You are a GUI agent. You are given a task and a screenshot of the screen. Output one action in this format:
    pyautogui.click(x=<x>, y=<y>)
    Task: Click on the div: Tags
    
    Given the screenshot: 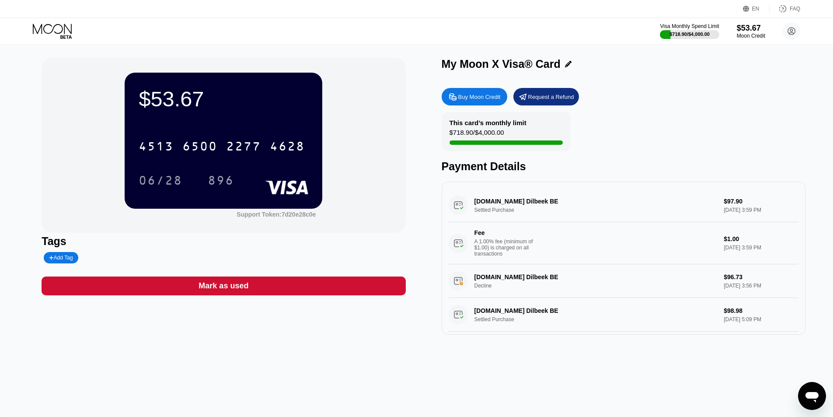 What is the action you would take?
    pyautogui.click(x=223, y=241)
    